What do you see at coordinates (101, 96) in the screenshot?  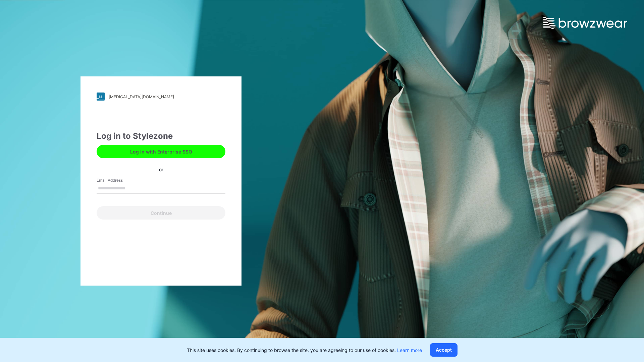 I see `img: stylezone-logo.562084cfcfab977791bfbf7441f1a819.svg` at bounding box center [101, 96].